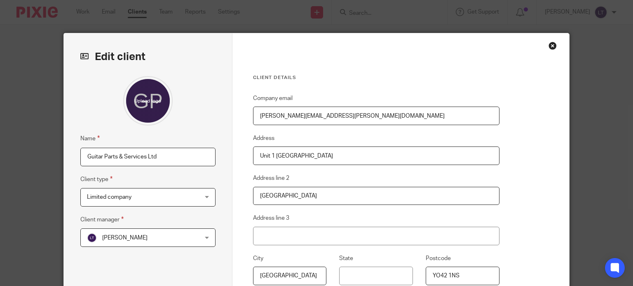 The image size is (633, 286). What do you see at coordinates (258, 259) in the screenshot?
I see `label: City` at bounding box center [258, 259].